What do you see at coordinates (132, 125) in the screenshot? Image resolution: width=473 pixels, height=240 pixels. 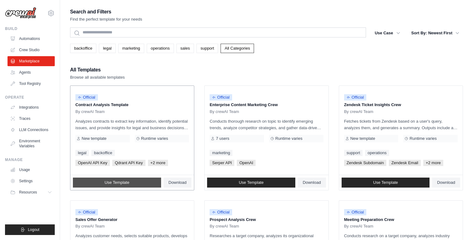 I see `p: Analyzes contracts to extract key information, identify potential issues, and provide insights fo...` at bounding box center [132, 125].